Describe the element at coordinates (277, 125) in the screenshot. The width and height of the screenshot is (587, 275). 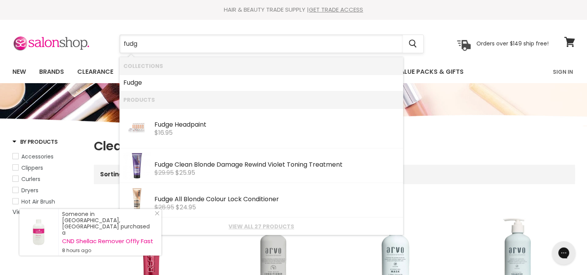
I see `div: e Headpaint` at that location.